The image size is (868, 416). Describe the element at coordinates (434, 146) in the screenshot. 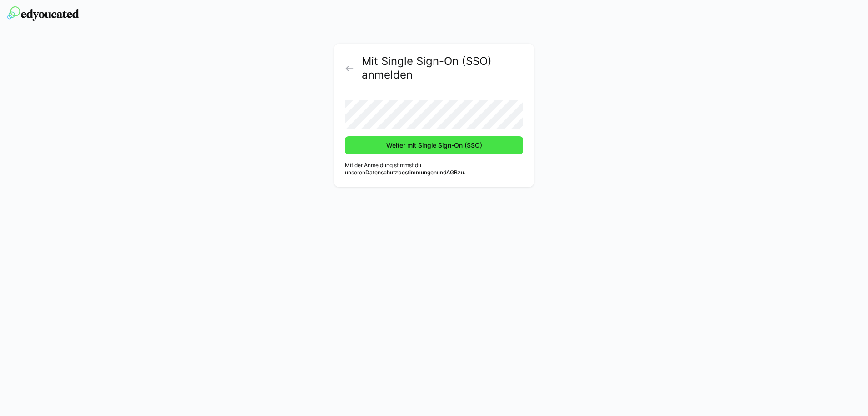

I see `button: Weiter mit Single Sign-On (SSO)` at that location.